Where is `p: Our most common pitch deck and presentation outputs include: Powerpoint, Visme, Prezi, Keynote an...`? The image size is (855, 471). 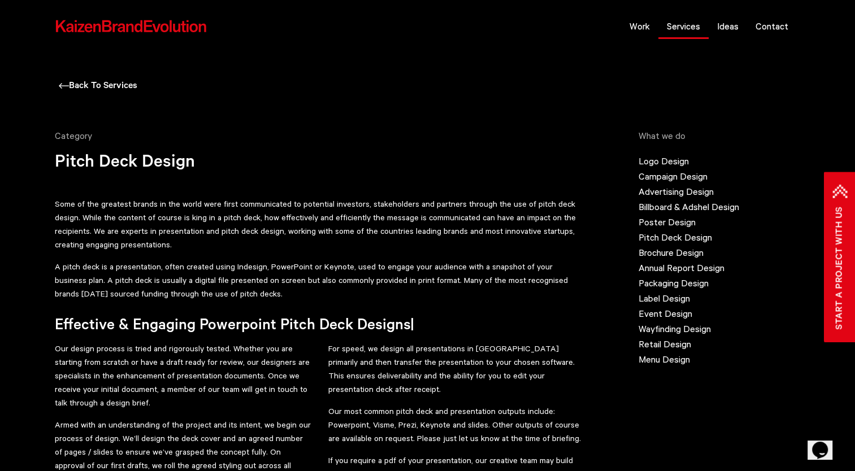
p: Our most common pitch deck and presentation outputs include: Powerpoint, Visme, Prezi, Keynote an... is located at coordinates (455, 425).